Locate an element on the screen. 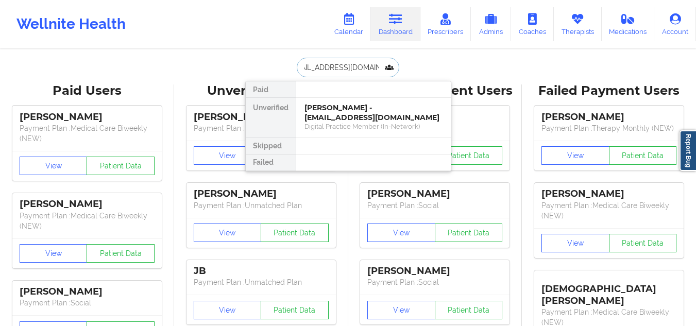 The height and width of the screenshot is (326, 696). div: Paid Users is located at coordinates (87, 91).